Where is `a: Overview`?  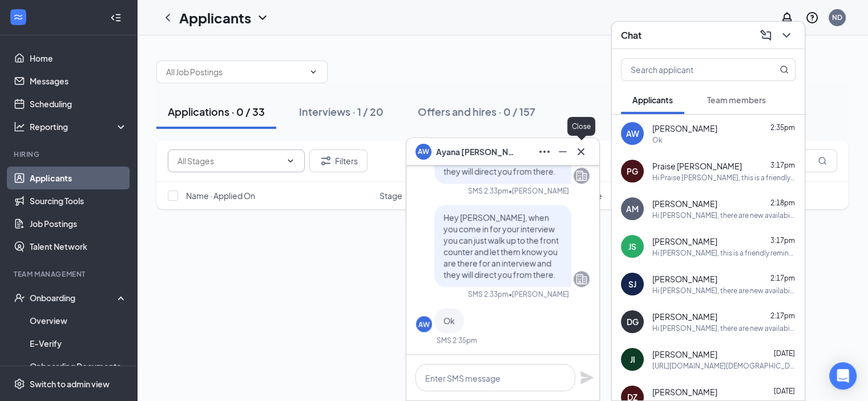 a: Overview is located at coordinates (78, 320).